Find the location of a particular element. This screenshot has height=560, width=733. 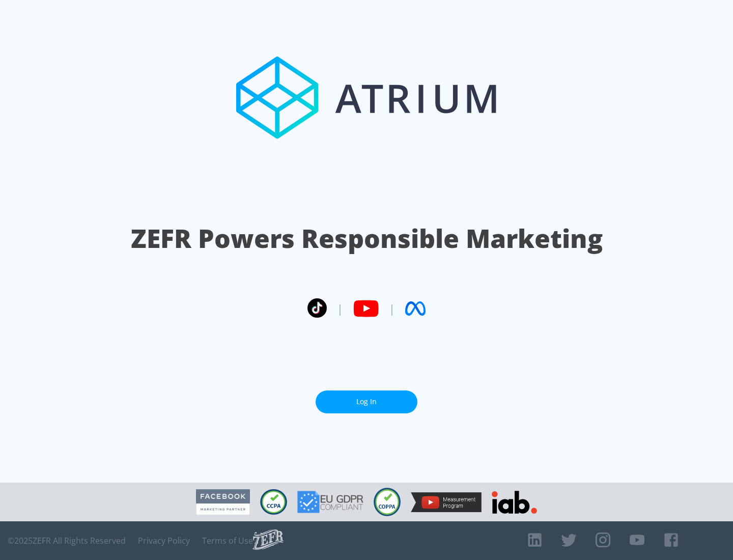

img: COPPA Compliant is located at coordinates (387, 502).